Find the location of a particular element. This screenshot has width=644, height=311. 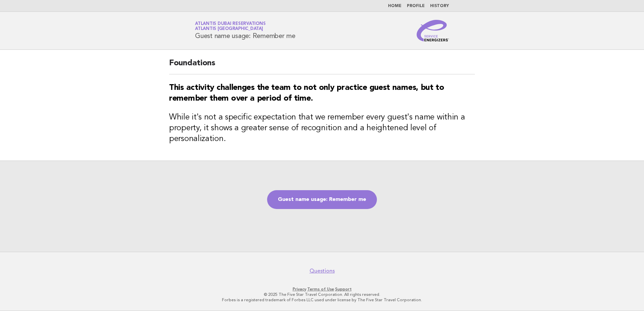

p: © 2025 The Five Star Travel Corporation. All rights reserved. is located at coordinates (322, 295).